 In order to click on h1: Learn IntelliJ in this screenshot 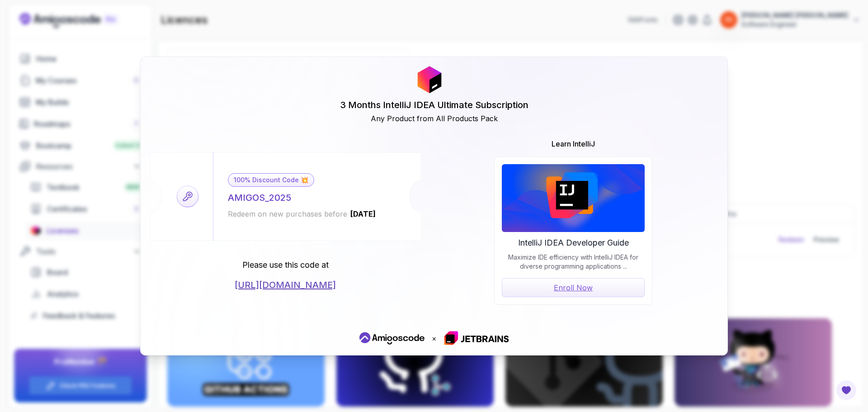, I will do `click(573, 144)`.